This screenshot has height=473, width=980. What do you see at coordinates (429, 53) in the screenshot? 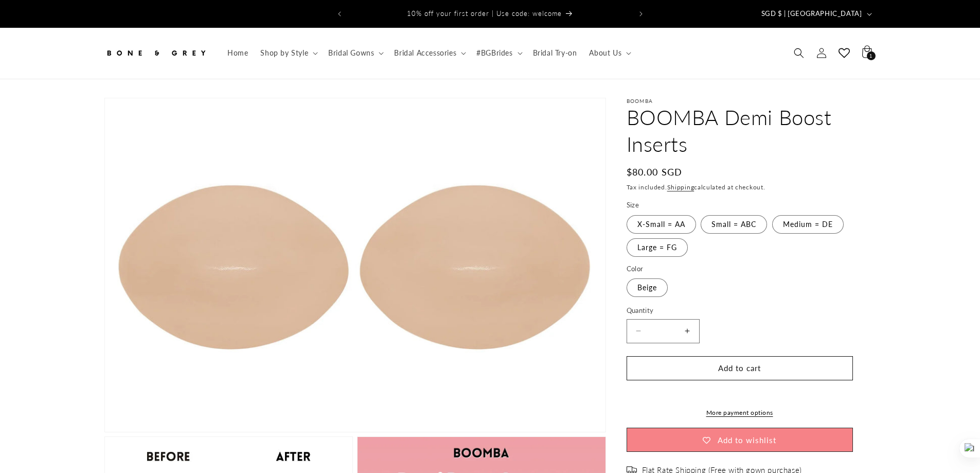
I see `summary: Bridal Accessories` at bounding box center [429, 53].